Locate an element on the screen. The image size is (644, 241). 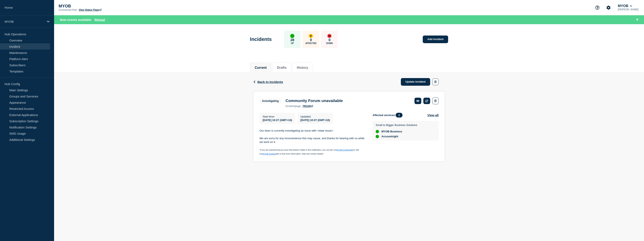
a: View Status Page is located at coordinates (90, 10).